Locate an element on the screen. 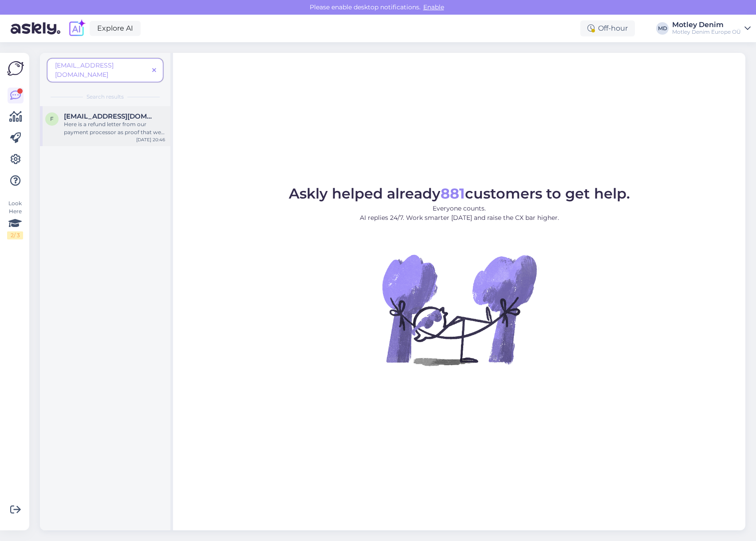  span: Askly helped already customers to get help. is located at coordinates (459, 193).